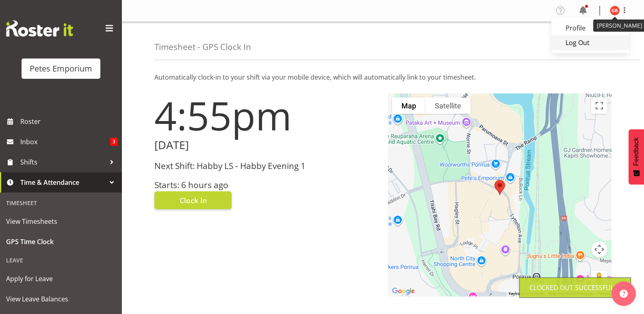  What do you see at coordinates (526, 294) in the screenshot?
I see `button: Keyboard shortcuts` at bounding box center [526, 294].